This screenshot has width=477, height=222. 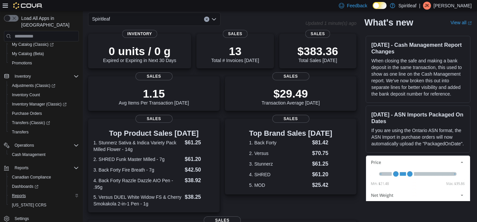 What do you see at coordinates (322, 143) in the screenshot?
I see `dd: $81.42` at bounding box center [322, 143].